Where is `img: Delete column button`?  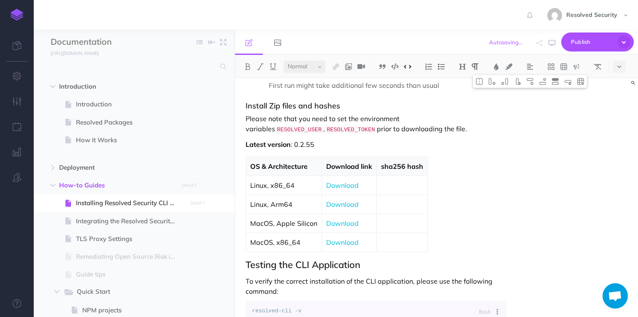 img: Delete column button is located at coordinates (517, 81).